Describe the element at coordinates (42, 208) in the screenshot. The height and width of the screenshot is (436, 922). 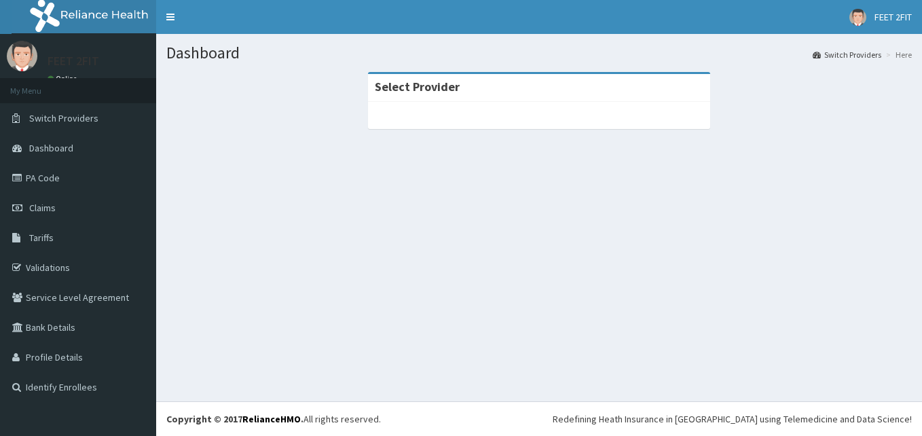
I see `span: Claims` at that location.